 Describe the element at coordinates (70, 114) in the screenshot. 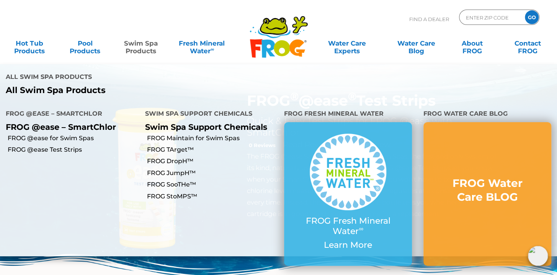

I see `h4: FROG @ease – SmartChlor` at that location.